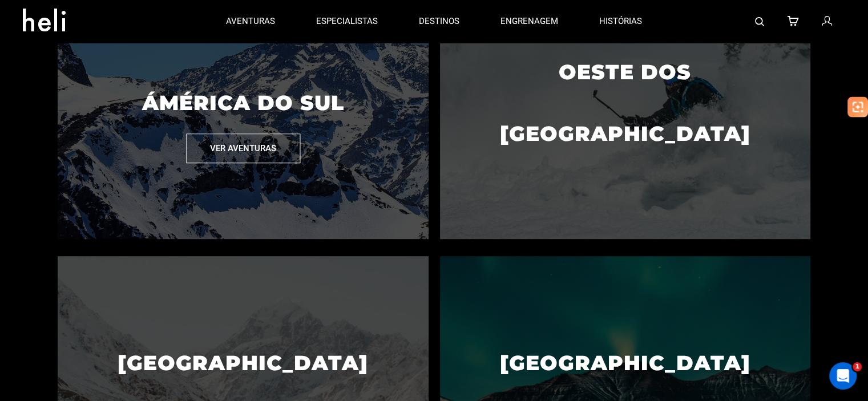  I want to click on font: histórias, so click(620, 21).